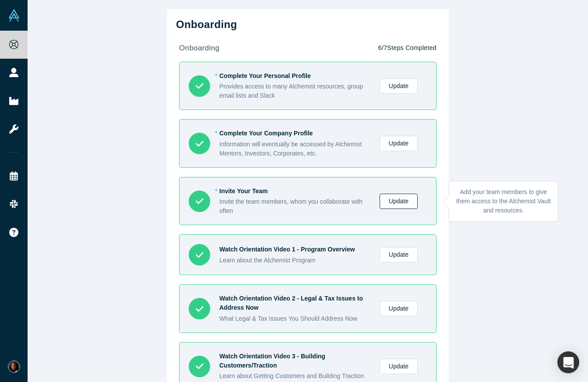 The width and height of the screenshot is (588, 382). I want to click on div: Watch Orientation Video 2 - Legal & Tax Issues to Address Now, so click(295, 303).